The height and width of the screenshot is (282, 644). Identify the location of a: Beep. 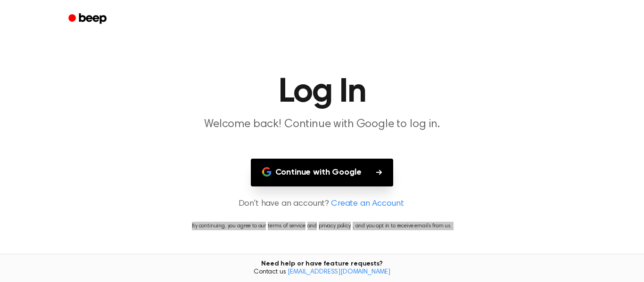
(88, 19).